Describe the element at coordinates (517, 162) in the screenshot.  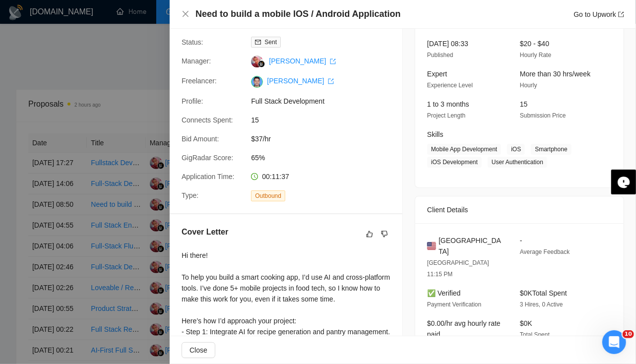
I see `span: User Authentication` at that location.